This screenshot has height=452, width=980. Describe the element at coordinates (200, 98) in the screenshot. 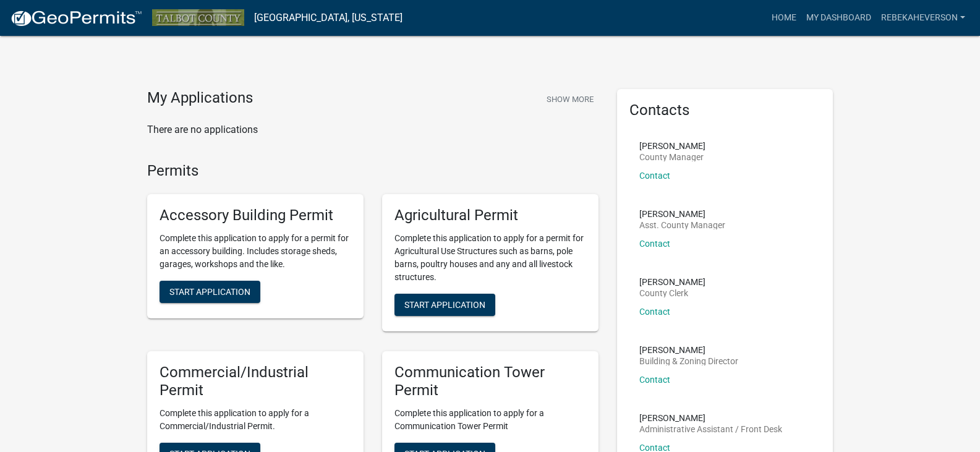

I see `h4: My Applications` at that location.